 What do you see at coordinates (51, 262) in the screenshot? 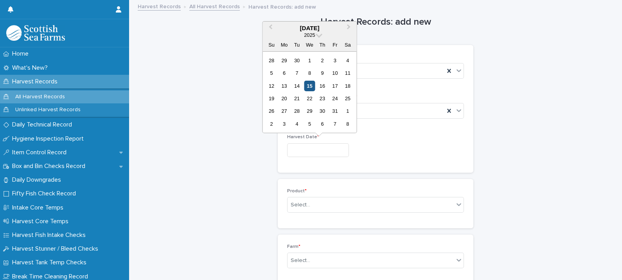
I see `p: Harvest Tank Temp Checks` at bounding box center [51, 262].